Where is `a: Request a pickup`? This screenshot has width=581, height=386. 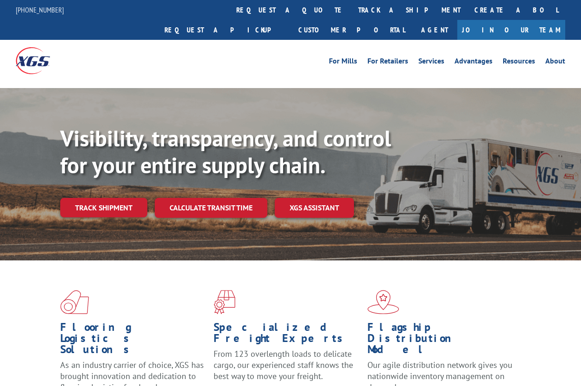 a: Request a pickup is located at coordinates (224, 30).